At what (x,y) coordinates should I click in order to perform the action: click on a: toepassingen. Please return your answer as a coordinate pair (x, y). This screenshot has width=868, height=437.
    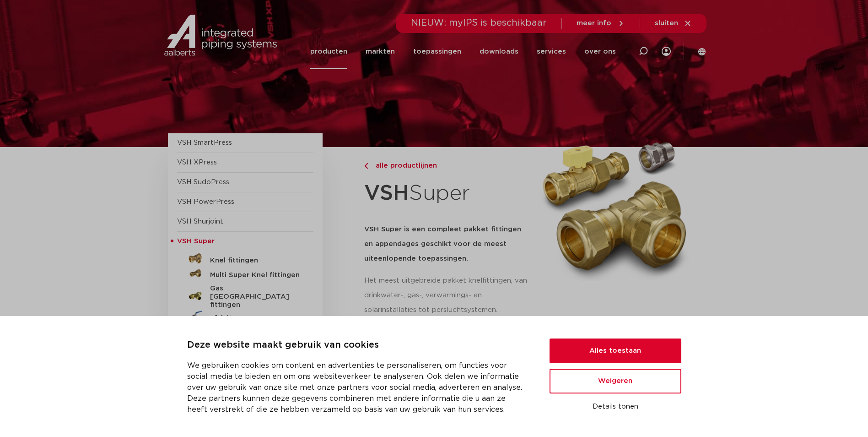
    Looking at the image, I should click on (437, 51).